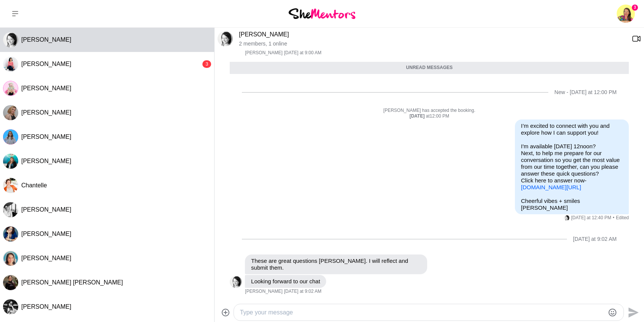 The width and height of the screenshot is (644, 322). Describe the element at coordinates (571, 129) in the screenshot. I see `p: I’m excited to connect with you and explore how I can support you!` at that location.